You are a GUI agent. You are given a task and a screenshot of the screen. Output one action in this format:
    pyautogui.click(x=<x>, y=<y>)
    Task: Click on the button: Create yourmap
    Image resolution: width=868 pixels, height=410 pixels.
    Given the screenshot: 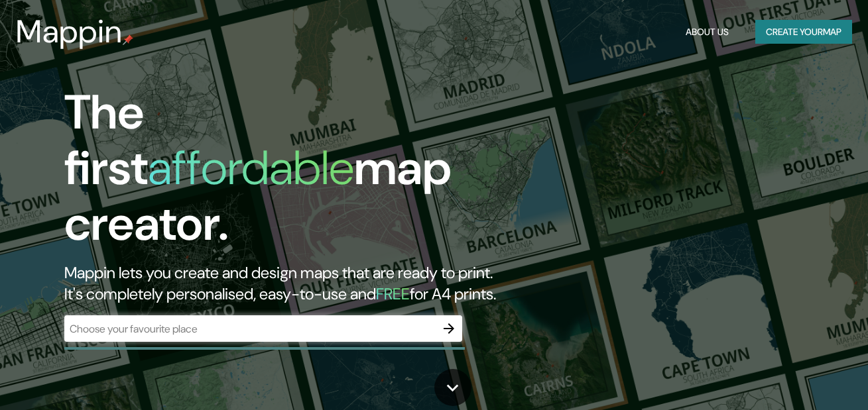 What is the action you would take?
    pyautogui.click(x=804, y=32)
    